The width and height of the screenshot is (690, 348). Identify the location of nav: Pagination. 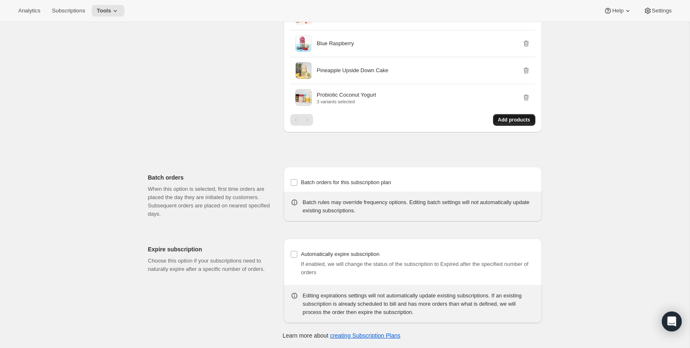
(302, 120).